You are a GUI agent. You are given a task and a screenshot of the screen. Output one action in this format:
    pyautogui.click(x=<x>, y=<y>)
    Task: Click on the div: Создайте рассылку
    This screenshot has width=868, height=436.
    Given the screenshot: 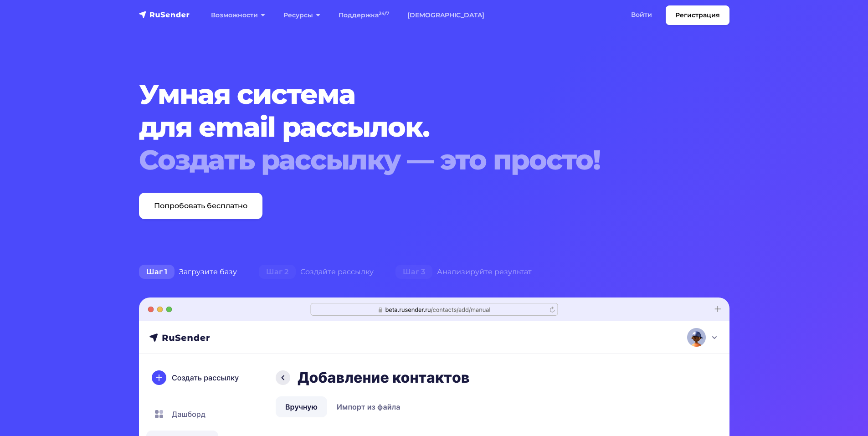 What is the action you would take?
    pyautogui.click(x=316, y=272)
    